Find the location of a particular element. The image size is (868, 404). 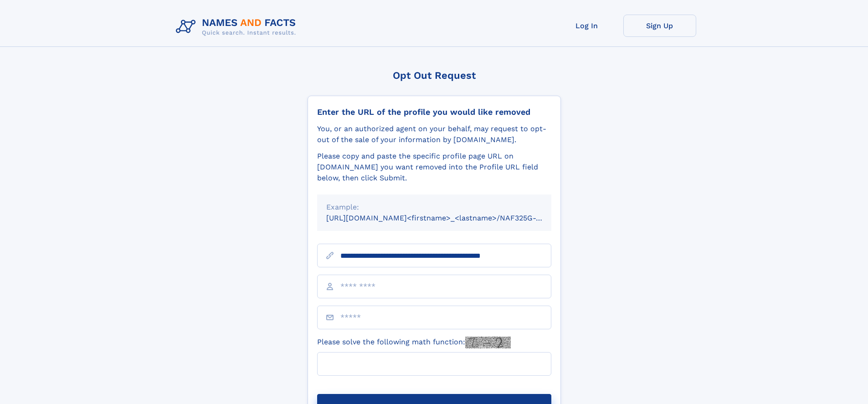

a: Sign Up is located at coordinates (660, 26).